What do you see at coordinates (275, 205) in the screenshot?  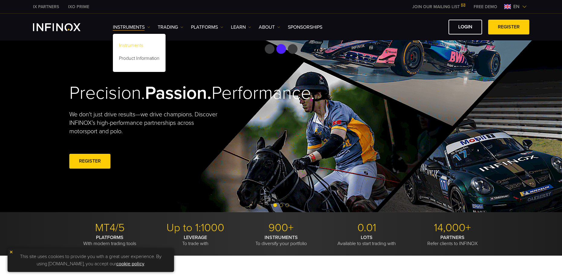 I see `span: Go to slide 1` at bounding box center [275, 205].